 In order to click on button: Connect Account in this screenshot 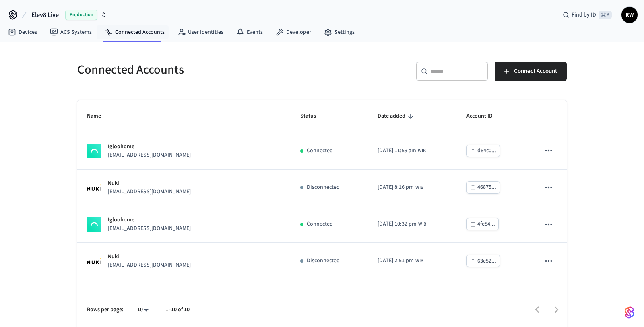, I will do `click(530, 71)`.